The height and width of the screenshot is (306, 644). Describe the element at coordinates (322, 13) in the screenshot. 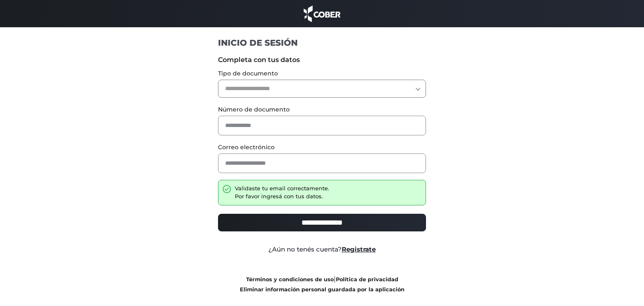

I see `img: cober_marca.png` at that location.